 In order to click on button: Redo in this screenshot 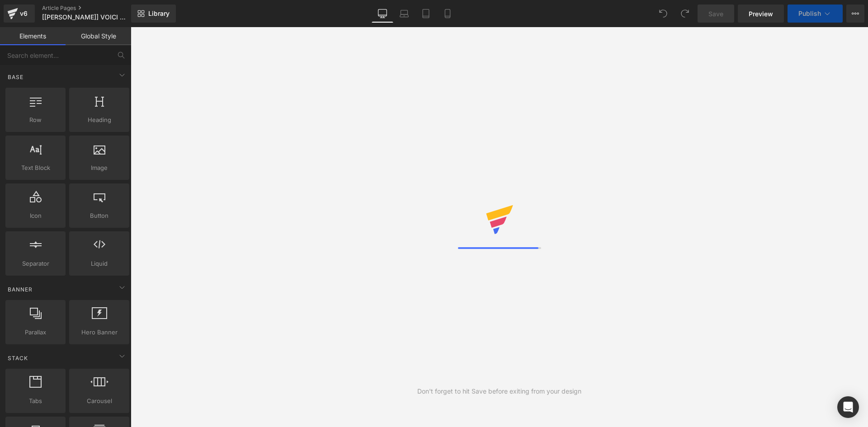, I will do `click(685, 14)`.